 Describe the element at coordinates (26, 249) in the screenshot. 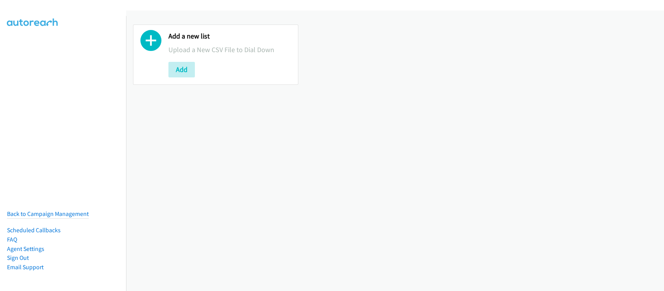

I see `a: Agent Settings` at that location.